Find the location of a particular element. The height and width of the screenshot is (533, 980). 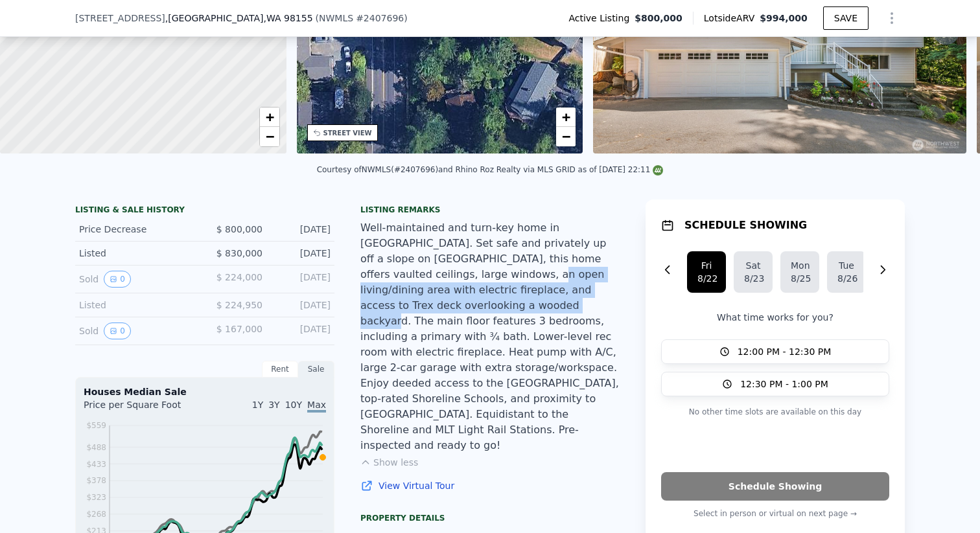

span: $800,000 is located at coordinates (659, 18).